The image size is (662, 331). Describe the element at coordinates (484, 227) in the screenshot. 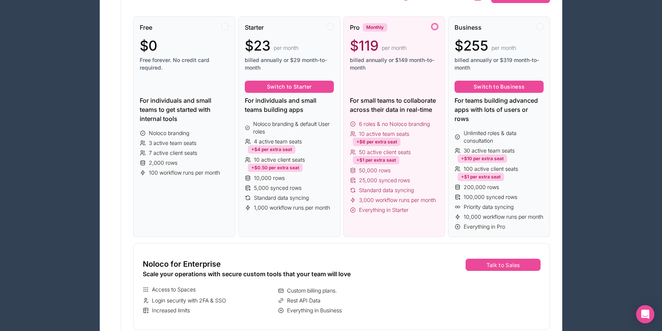

I see `span: Everything in Pro` at that location.